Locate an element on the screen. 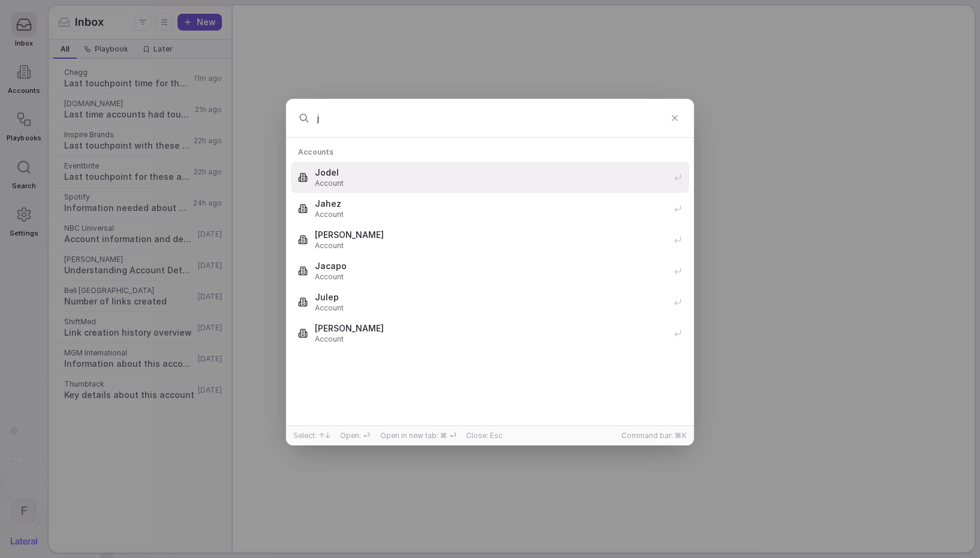  span: Jacapo is located at coordinates (491, 266).